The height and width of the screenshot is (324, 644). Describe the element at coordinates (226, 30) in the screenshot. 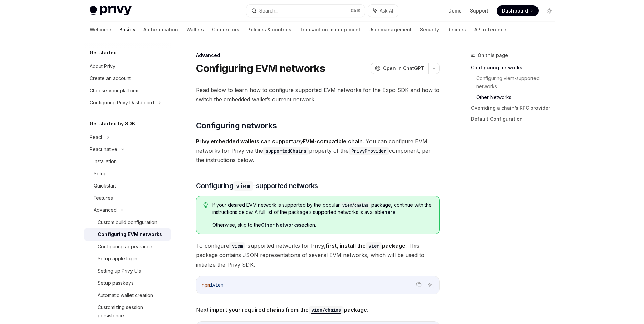

I see `a: Connectors` at that location.